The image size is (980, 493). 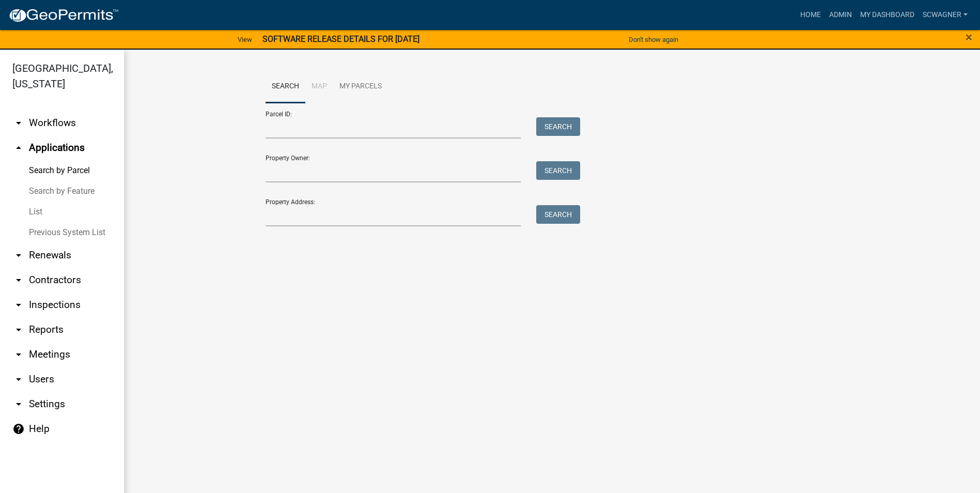 I want to click on a: Admin, so click(x=841, y=15).